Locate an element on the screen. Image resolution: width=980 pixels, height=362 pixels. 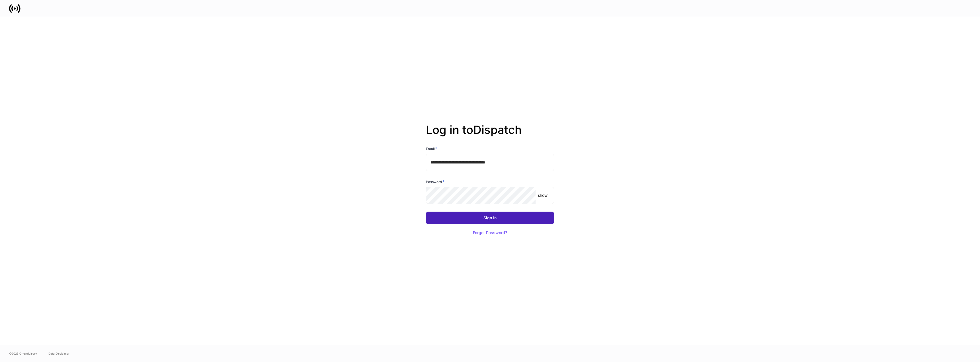
span: © 2025 OneAdvisory is located at coordinates (23, 353).